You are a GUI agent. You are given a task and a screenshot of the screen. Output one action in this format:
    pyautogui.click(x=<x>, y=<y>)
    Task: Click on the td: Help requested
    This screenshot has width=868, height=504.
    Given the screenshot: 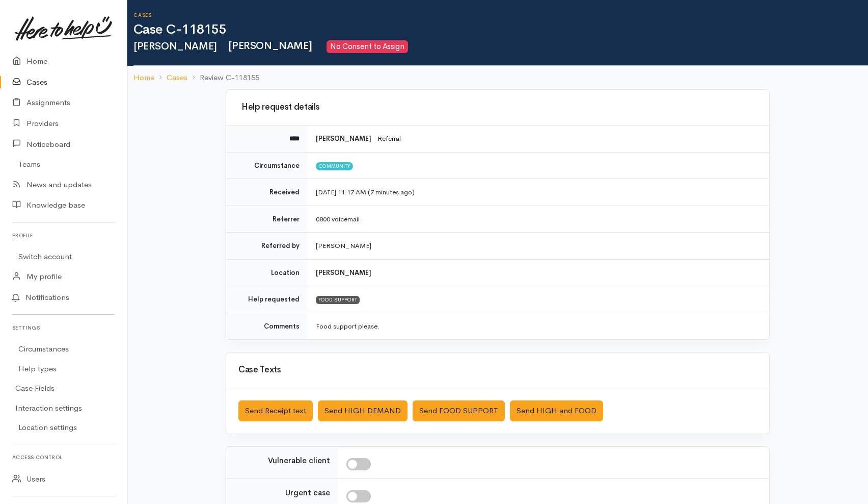 What is the action you would take?
    pyautogui.click(x=267, y=299)
    